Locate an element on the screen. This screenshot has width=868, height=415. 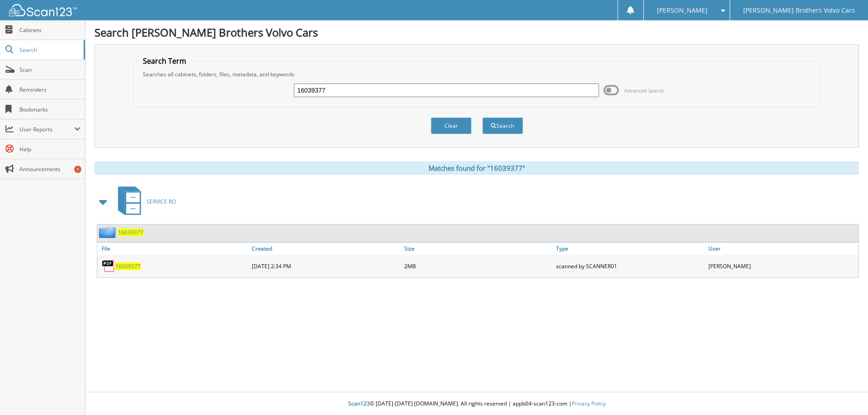
img: scan123-logo-white.svg is located at coordinates (43, 10).